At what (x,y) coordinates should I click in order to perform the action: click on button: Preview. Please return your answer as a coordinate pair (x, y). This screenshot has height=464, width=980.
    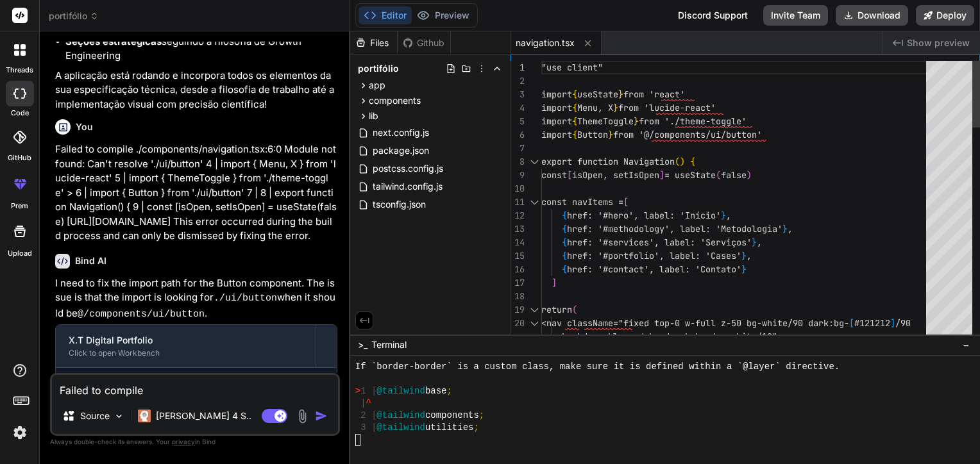
    Looking at the image, I should click on (443, 16).